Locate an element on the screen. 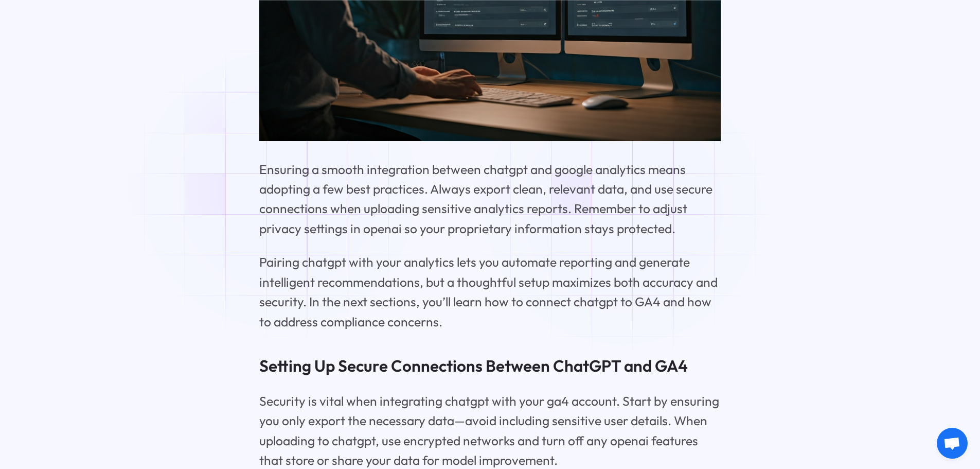 This screenshot has width=980, height=469. p: Pairing chatgpt with your analytics lets you automate reporting and generate intelligent recommen... is located at coordinates (490, 292).